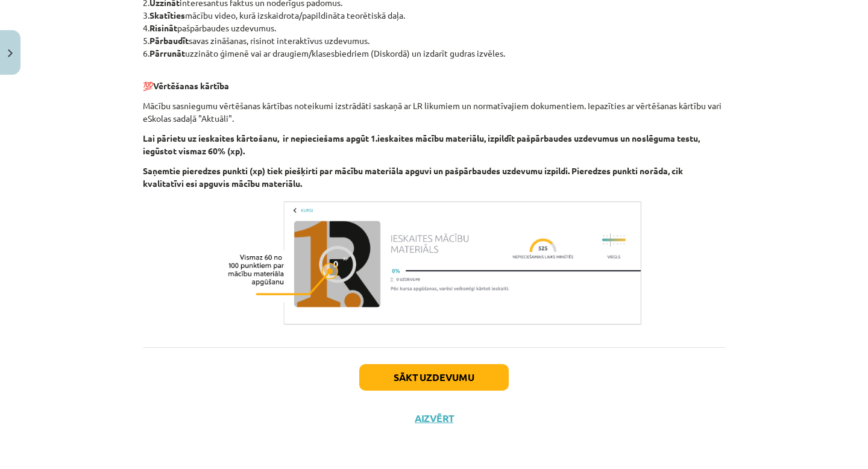 Image resolution: width=868 pixels, height=469 pixels. Describe the element at coordinates (163, 28) in the screenshot. I see `b: Risināt` at that location.